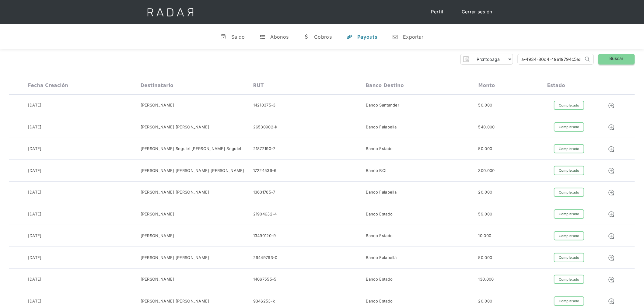 Image resolution: width=644 pixels, height=308 pixels. What do you see at coordinates (264, 302) in the screenshot?
I see `div: 9346253-k` at bounding box center [264, 302].